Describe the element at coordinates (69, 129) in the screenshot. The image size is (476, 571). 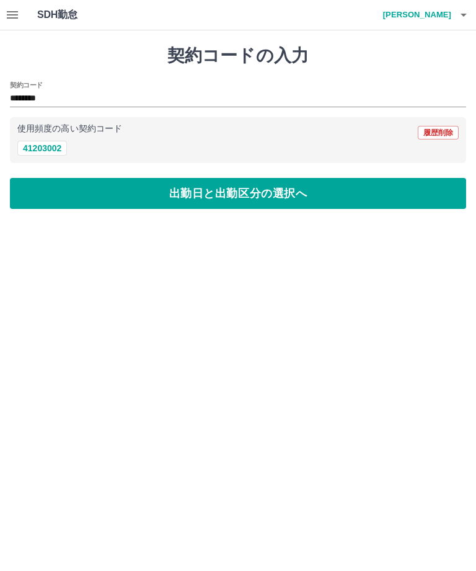
I see `p: 使用頻度の高い契約コード` at that location.